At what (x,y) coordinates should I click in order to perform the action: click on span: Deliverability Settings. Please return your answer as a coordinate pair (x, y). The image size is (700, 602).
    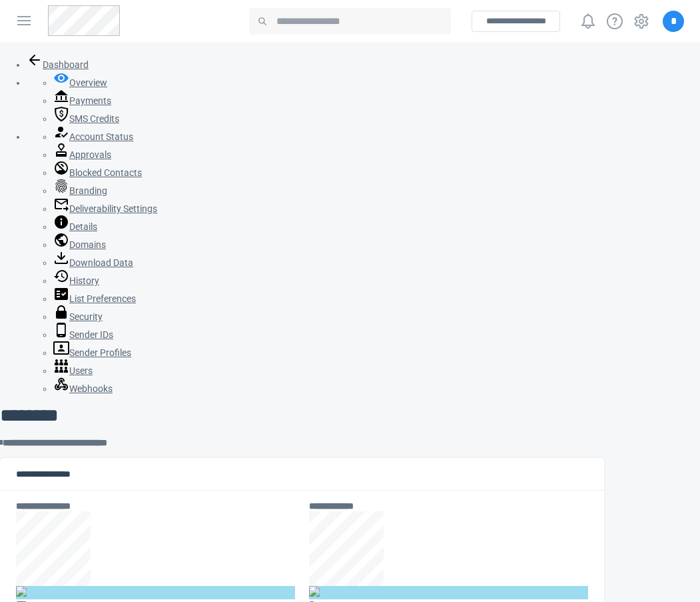
    Looking at the image, I should click on (113, 208).